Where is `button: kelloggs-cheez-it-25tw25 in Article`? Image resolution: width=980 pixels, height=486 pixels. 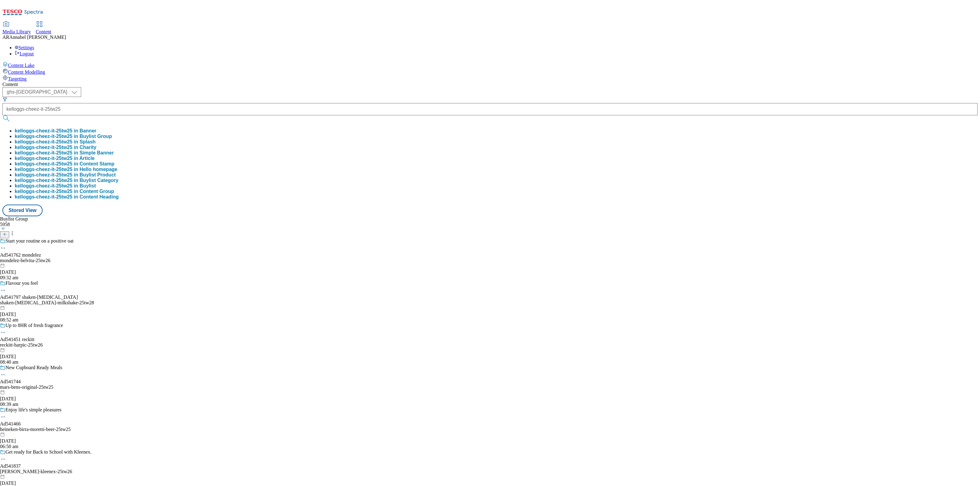 button: kelloggs-cheez-it-25tw25 in Article is located at coordinates (54, 158).